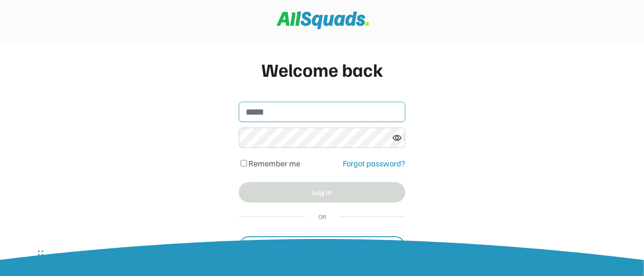  What do you see at coordinates (322, 216) in the screenshot?
I see `div: OR` at bounding box center [322, 216].